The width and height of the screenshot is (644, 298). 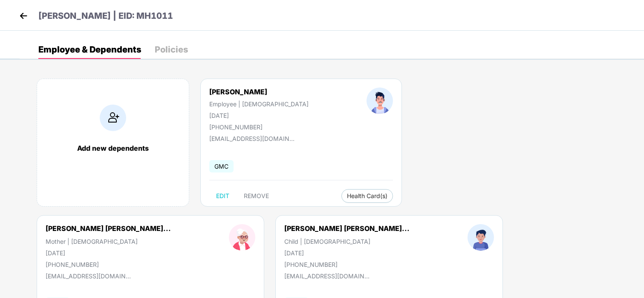 I want to click on span: Health Card(s), so click(x=367, y=196).